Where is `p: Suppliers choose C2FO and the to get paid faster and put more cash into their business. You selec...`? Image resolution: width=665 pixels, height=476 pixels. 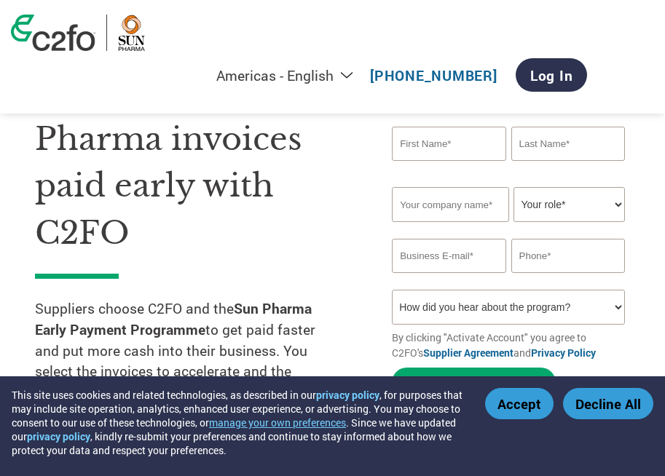 p: Suppliers choose C2FO and the to get paid faster and put more cash into their business. You selec... is located at coordinates (191, 351).